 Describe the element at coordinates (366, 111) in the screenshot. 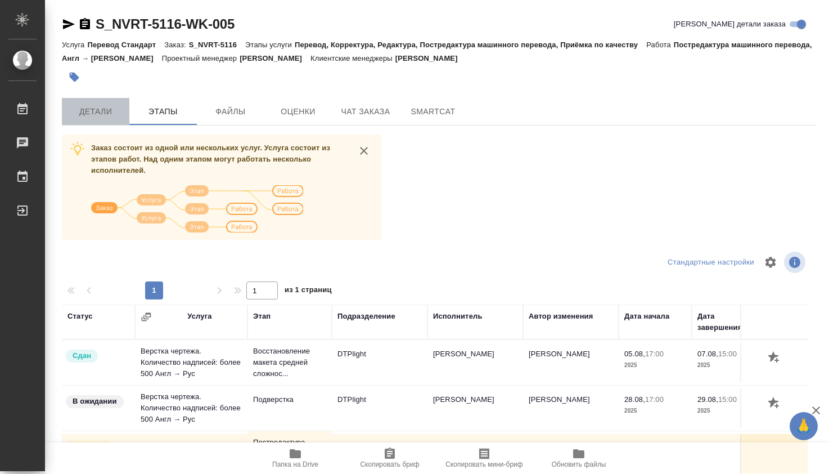

I see `span: Чат заказа` at that location.